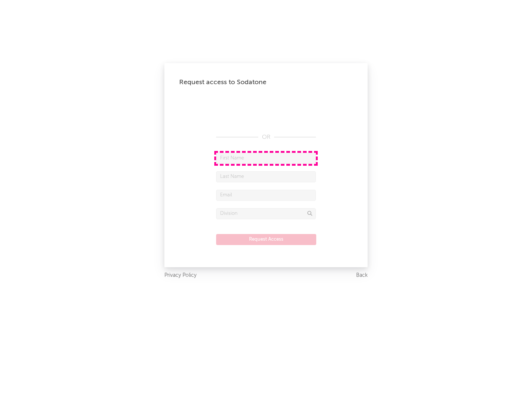  I want to click on button: Request Access, so click(266, 240).